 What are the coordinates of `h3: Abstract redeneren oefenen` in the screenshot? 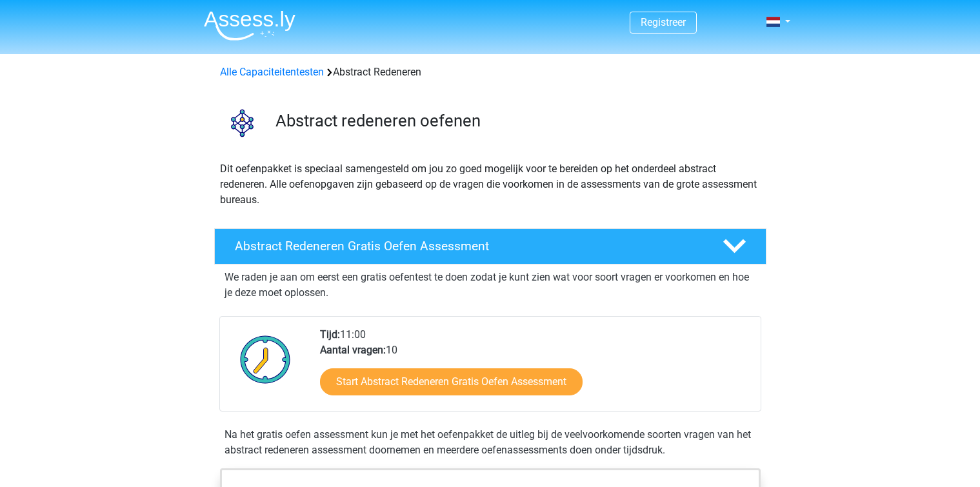 It's located at (516, 121).